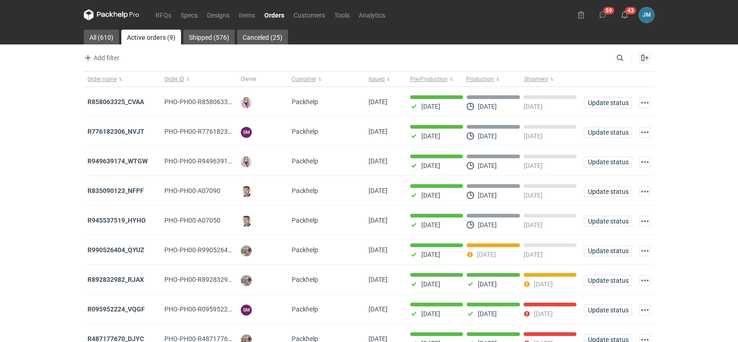 This screenshot has width=738, height=342. Describe the element at coordinates (378, 191) in the screenshot. I see `span: 07/08/2025` at that location.